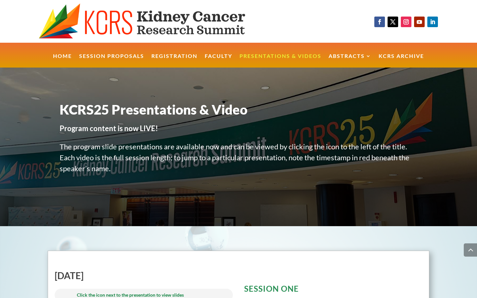 This screenshot has height=298, width=477. I want to click on a: Session Proposals, so click(112, 61).